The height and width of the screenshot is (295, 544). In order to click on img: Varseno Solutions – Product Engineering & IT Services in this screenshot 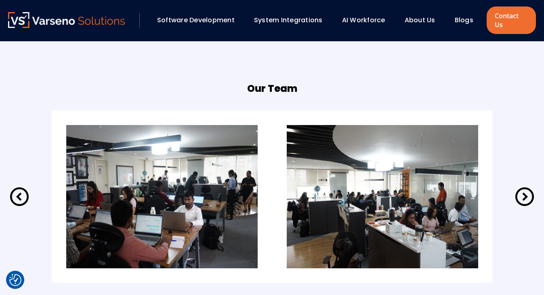, I will do `click(66, 20)`.